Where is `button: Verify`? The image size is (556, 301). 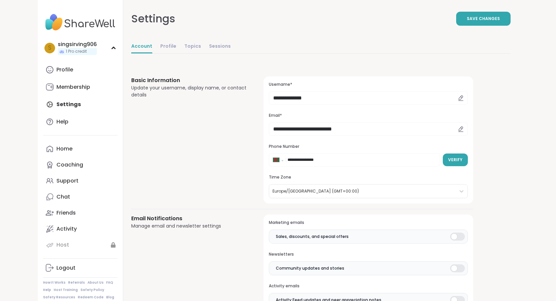
button: Verify is located at coordinates (455, 160).